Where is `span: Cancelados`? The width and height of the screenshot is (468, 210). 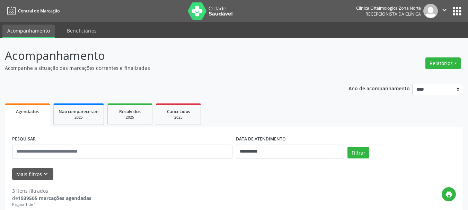
span: Cancelados is located at coordinates (178, 111).